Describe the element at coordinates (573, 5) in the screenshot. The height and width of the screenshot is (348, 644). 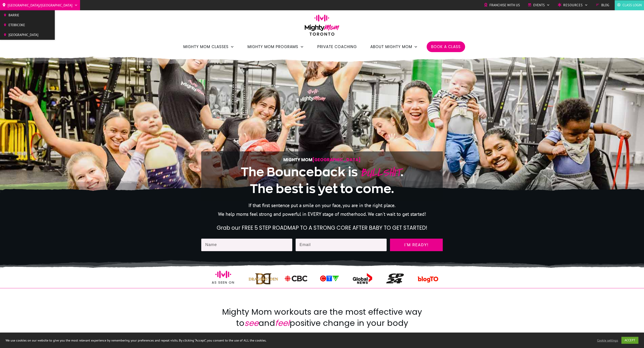
I see `span: Resources` at that location.